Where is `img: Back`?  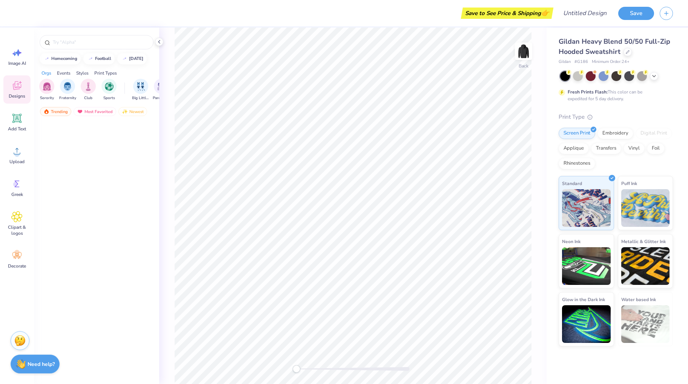
img: Back is located at coordinates (523, 51).